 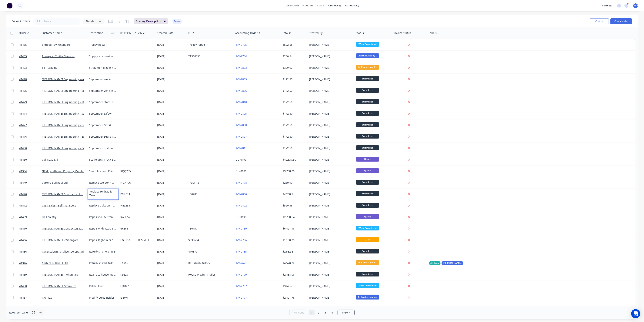 I want to click on div: $256.54, so click(x=294, y=56).